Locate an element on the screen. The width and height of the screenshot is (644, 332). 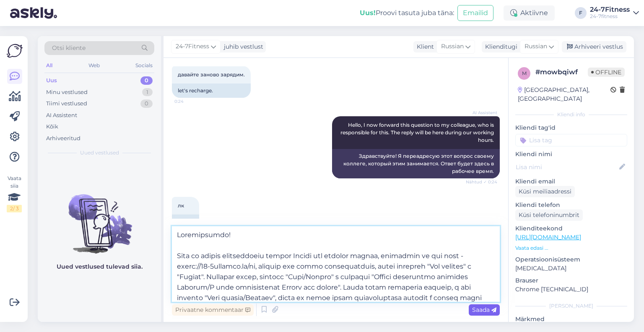
p: Kliendi nimi is located at coordinates (571, 154).